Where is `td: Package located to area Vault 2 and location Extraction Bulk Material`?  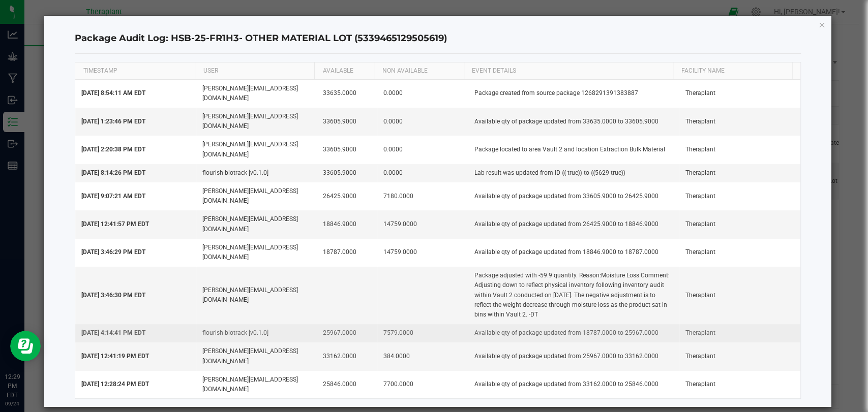 td: Package located to area Vault 2 and location Extraction Bulk Material is located at coordinates (574, 149).